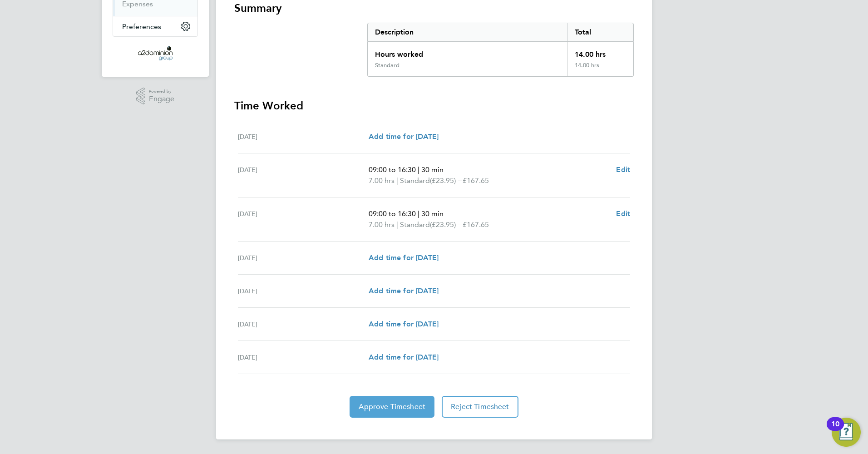 The width and height of the screenshot is (868, 454). What do you see at coordinates (162, 99) in the screenshot?
I see `span: Engage` at bounding box center [162, 99].